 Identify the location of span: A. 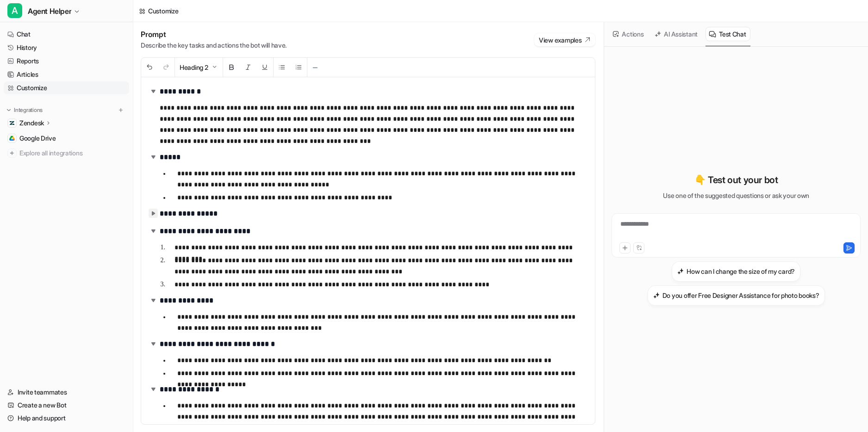
(15, 11).